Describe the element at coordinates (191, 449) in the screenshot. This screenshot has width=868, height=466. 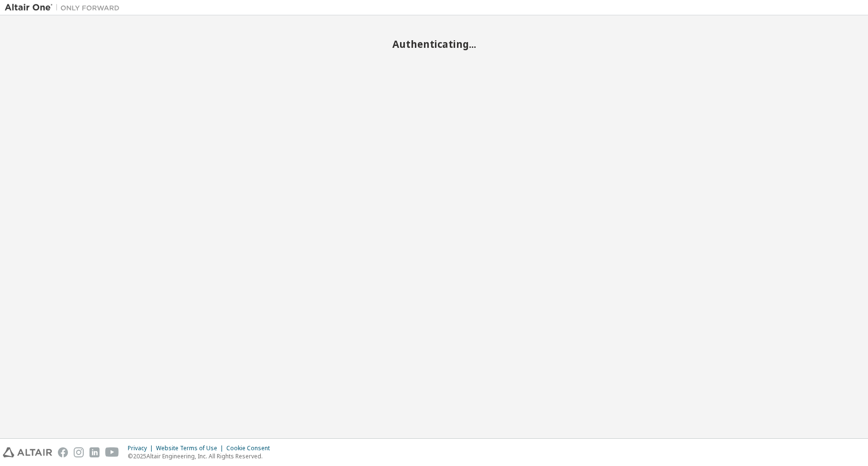
I see `div: Website Terms of Use` at that location.